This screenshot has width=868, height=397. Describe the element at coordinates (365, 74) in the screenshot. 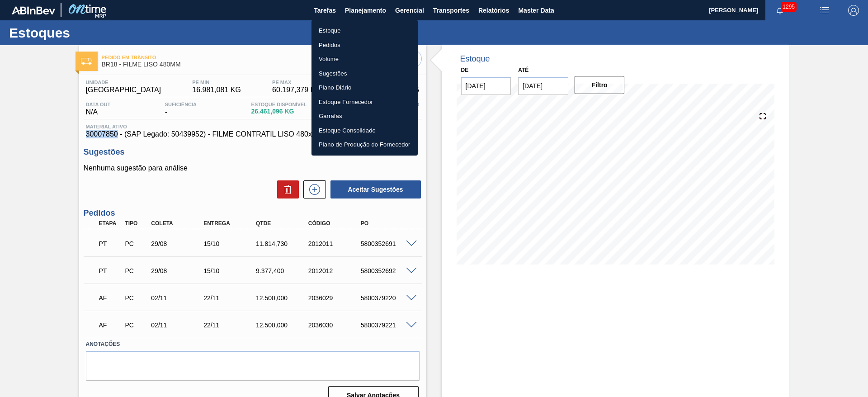

I see `a: Sugestões` at that location.